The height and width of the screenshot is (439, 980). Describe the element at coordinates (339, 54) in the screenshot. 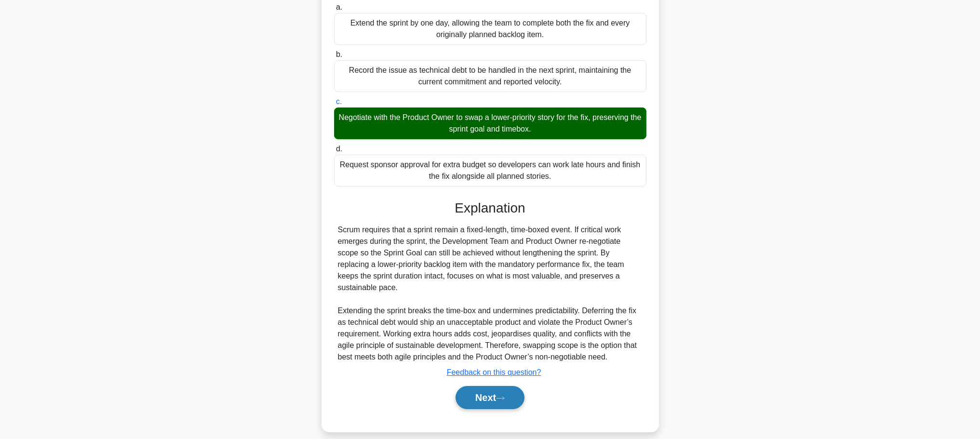

I see `span: b.` at that location.